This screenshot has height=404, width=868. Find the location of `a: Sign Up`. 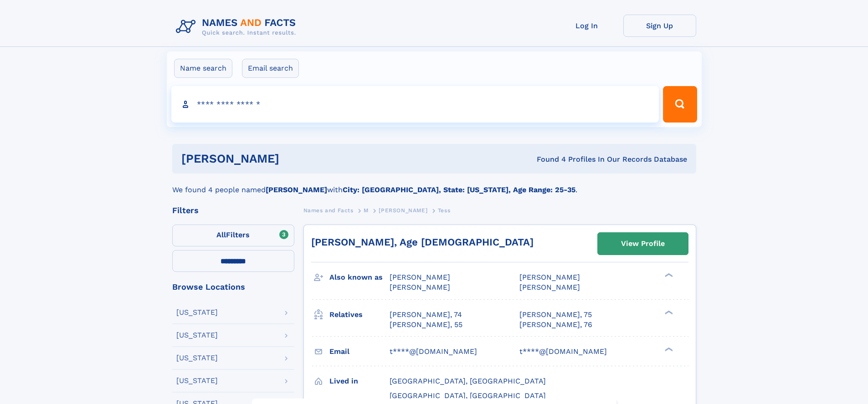

a: Sign Up is located at coordinates (660, 26).